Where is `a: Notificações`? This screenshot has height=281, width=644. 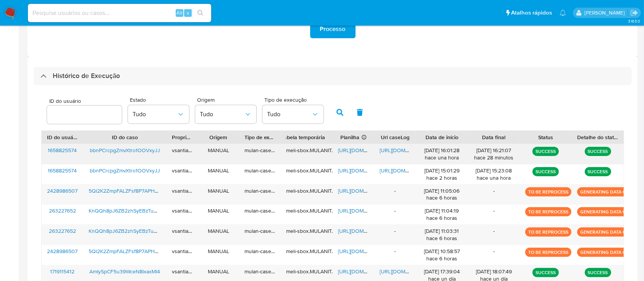 a: Notificações is located at coordinates (563, 13).